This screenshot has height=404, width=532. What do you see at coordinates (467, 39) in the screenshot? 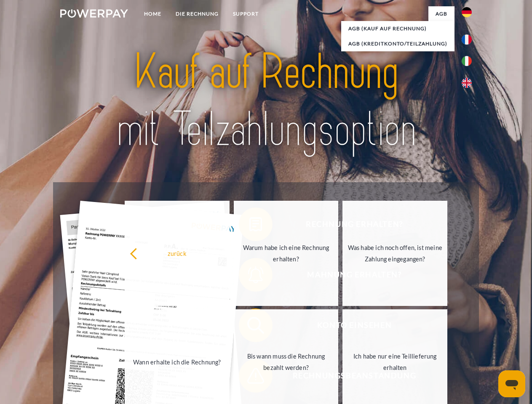
I see `img: fr` at bounding box center [467, 39].